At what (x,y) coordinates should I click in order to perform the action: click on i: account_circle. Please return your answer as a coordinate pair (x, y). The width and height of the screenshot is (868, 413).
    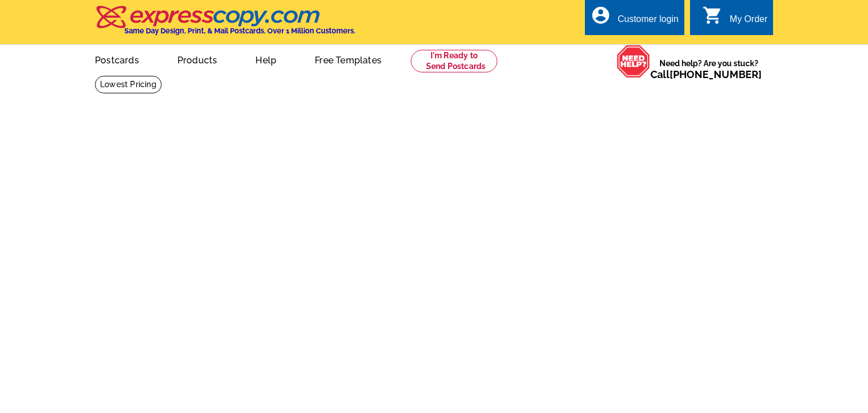
    Looking at the image, I should click on (601, 15).